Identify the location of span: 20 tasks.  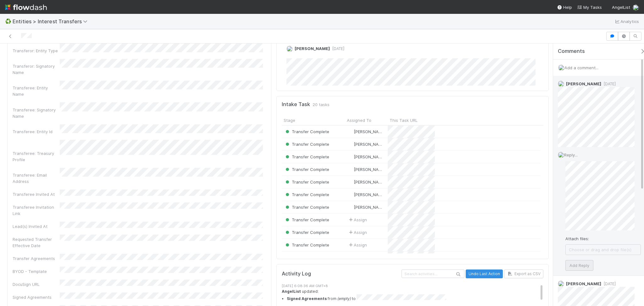
(321, 105).